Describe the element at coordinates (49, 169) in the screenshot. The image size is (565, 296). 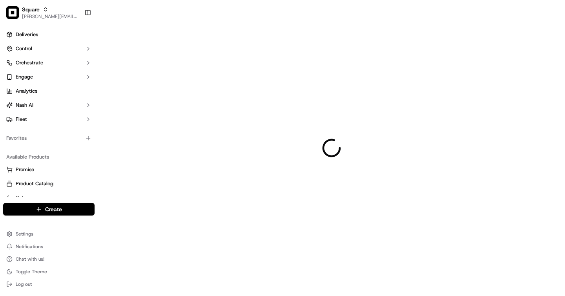
I see `button: Promise` at that location.